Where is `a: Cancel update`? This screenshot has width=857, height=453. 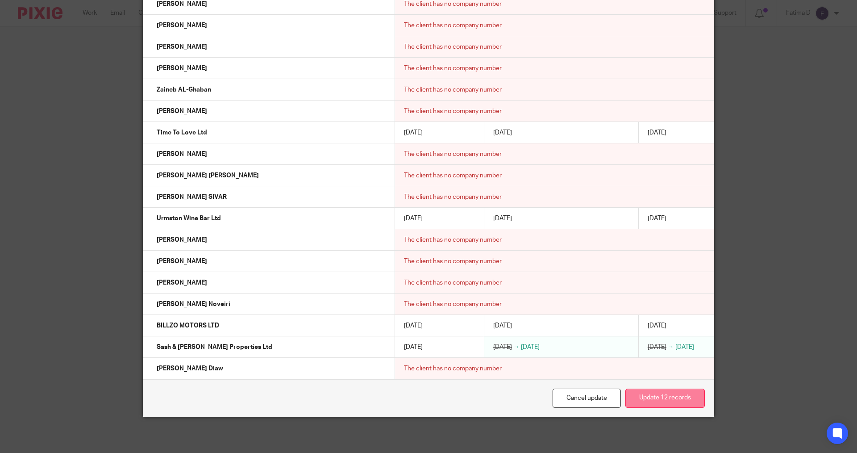
a: Cancel update is located at coordinates (586, 398).